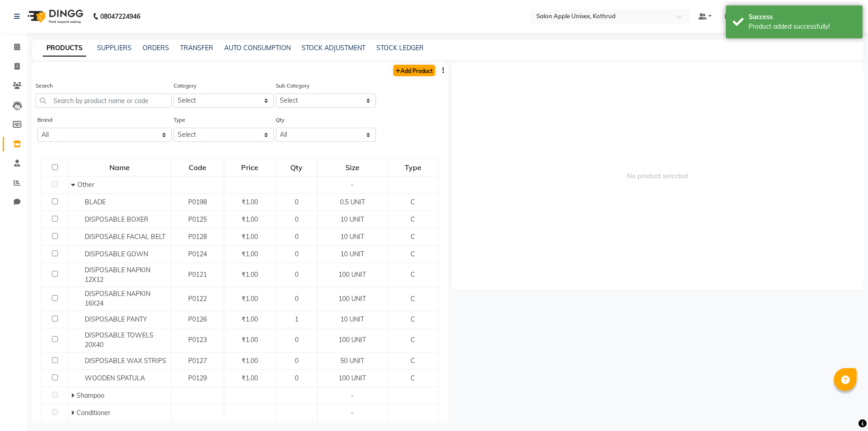 This screenshot has height=431, width=868. I want to click on span: P0127, so click(198, 361).